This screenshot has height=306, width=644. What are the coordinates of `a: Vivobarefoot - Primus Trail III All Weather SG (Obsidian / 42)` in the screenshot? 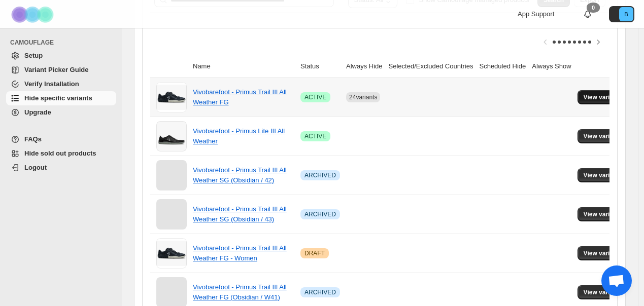 It's located at (240, 175).